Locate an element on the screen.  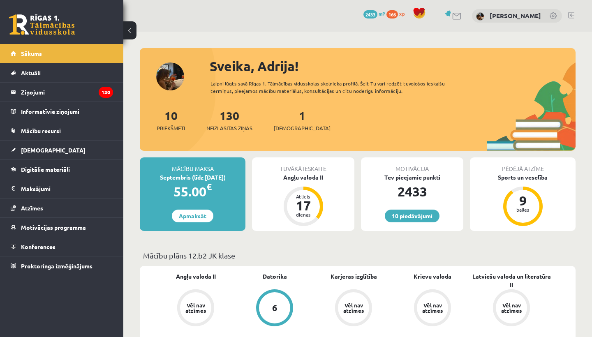
div: 6 is located at coordinates (275, 308).